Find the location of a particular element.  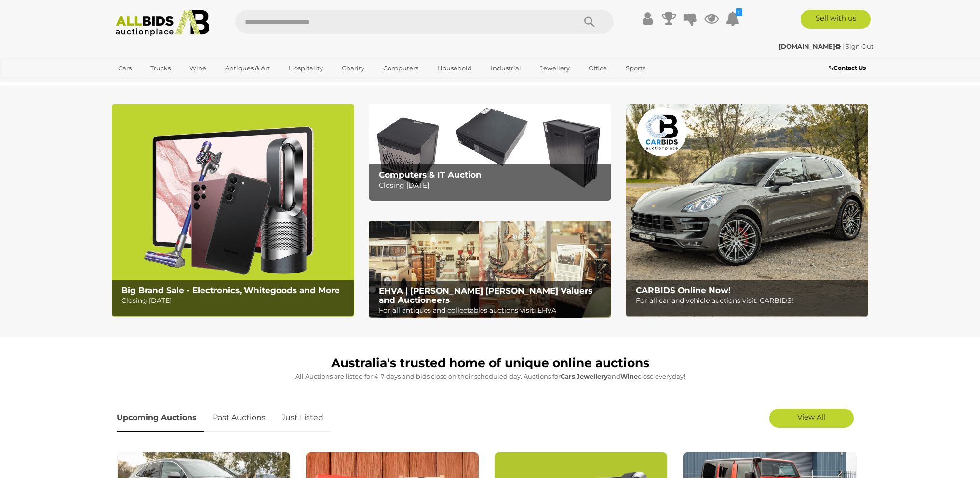

b: Contact Us is located at coordinates (848, 67).